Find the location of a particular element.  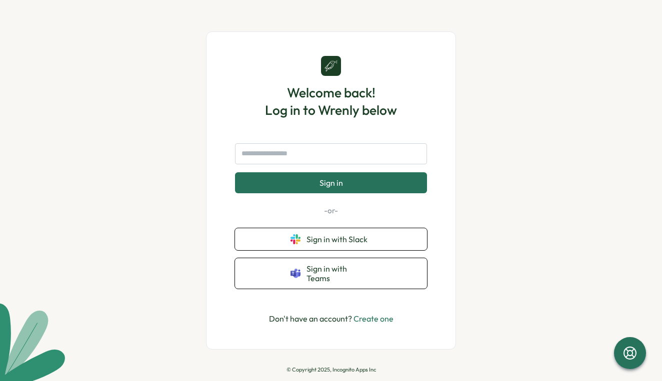

span: Sign in with Teams is located at coordinates (339, 273).